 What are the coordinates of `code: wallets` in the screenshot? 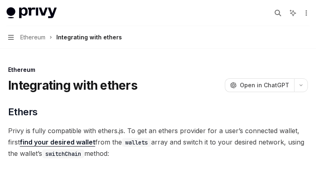 It's located at (137, 142).